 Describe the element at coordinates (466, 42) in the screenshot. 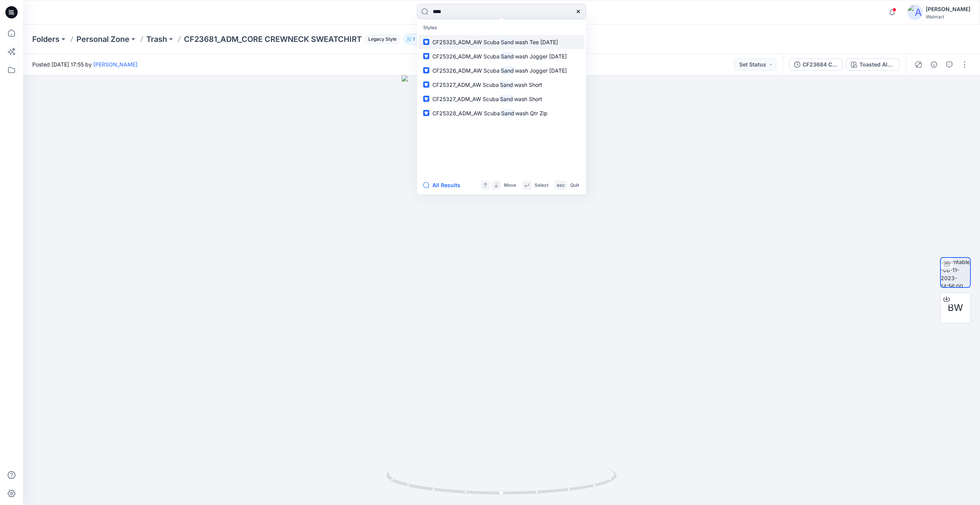

I see `span: CF25325_ADM_AW Scuba` at that location.